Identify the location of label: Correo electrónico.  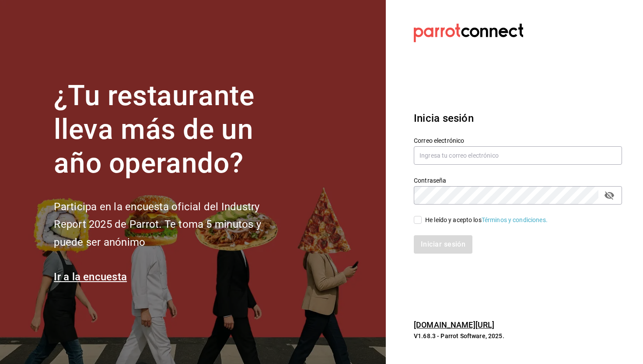
(518, 141).